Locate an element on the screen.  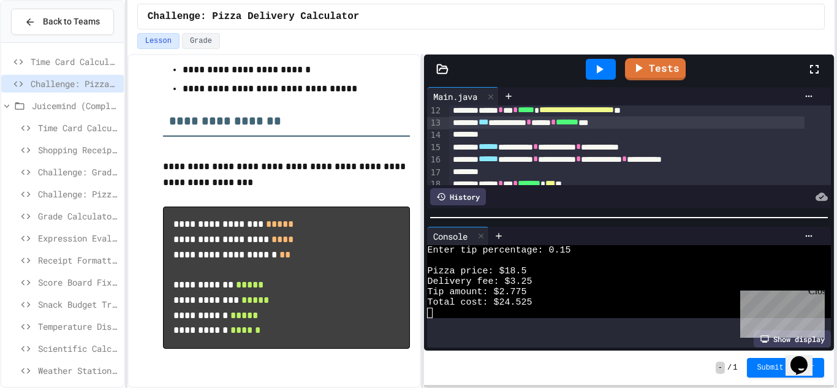
button: Lesson is located at coordinates (158, 41).